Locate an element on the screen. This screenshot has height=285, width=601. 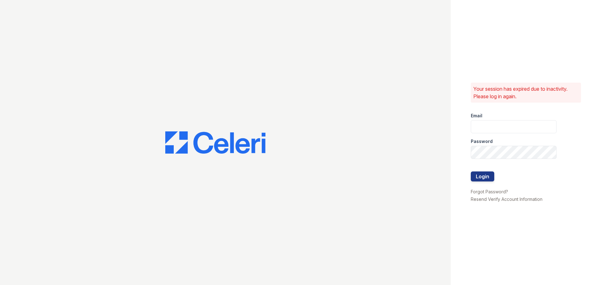
a: Resend Verify Account Information is located at coordinates (506, 199).